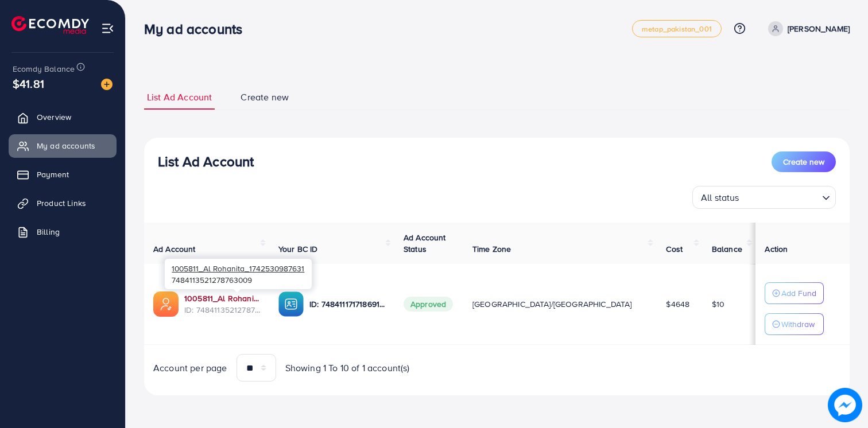 Image resolution: width=868 pixels, height=428 pixels. Describe the element at coordinates (66, 146) in the screenshot. I see `span: My ad accounts` at that location.